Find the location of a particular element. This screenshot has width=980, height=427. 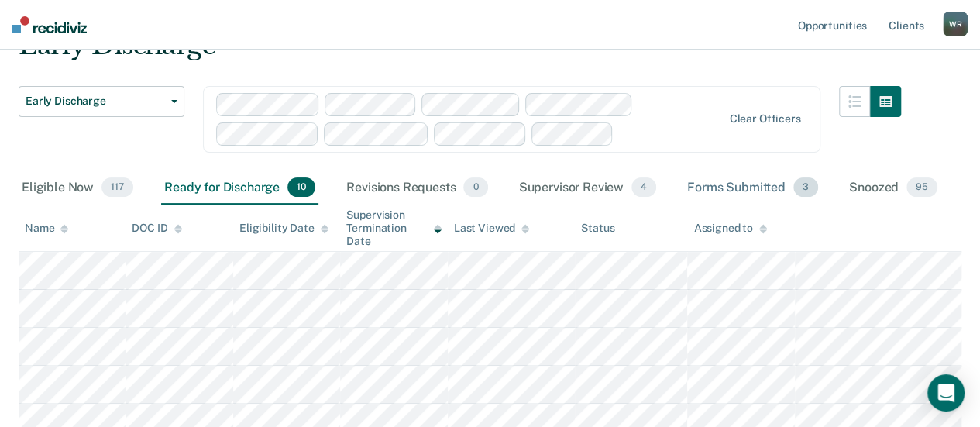

div: Snoozed95 is located at coordinates (893, 188).